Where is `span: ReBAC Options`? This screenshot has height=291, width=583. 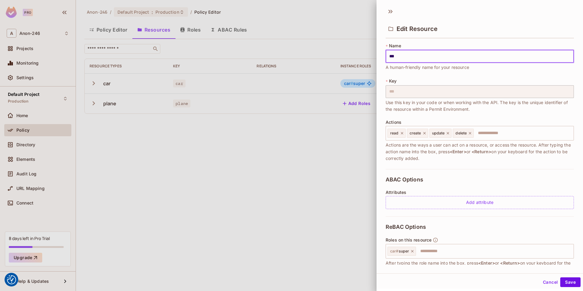 span: ReBAC Options is located at coordinates (405, 227).